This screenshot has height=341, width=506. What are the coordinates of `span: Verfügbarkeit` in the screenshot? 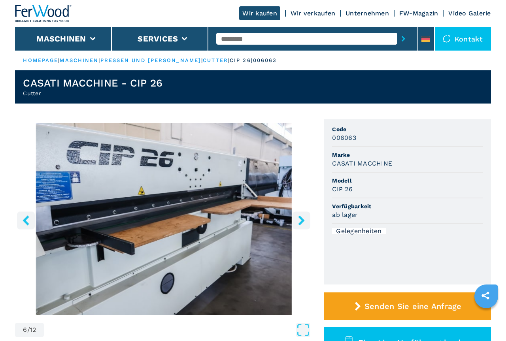 It's located at (407, 206).